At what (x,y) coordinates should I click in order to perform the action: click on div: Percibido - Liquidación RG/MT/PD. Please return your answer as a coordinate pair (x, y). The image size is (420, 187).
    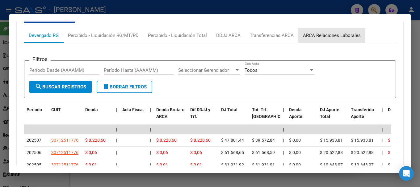
    Looking at the image, I should click on (103, 35).